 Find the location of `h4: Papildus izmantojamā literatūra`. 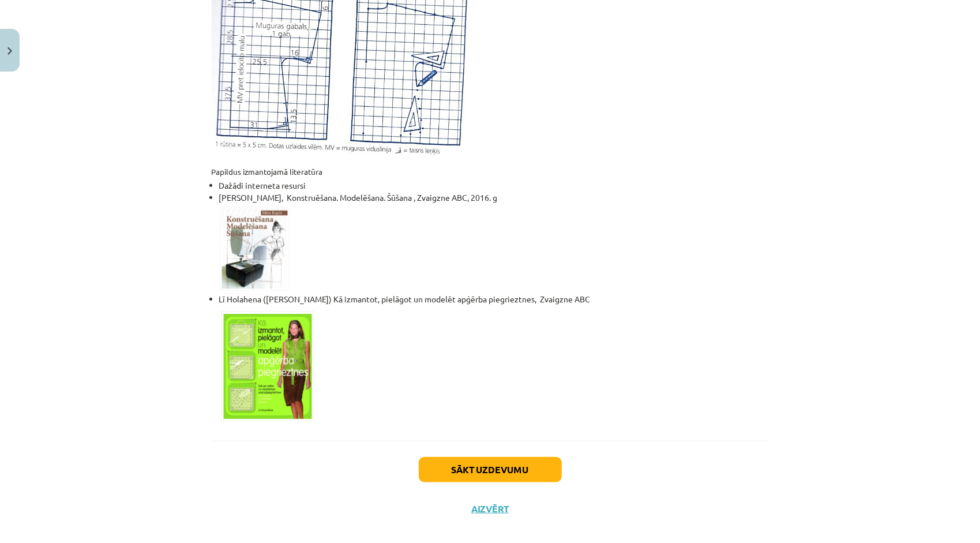

h4: Papildus izmantojamā literatūra is located at coordinates (490, 171).